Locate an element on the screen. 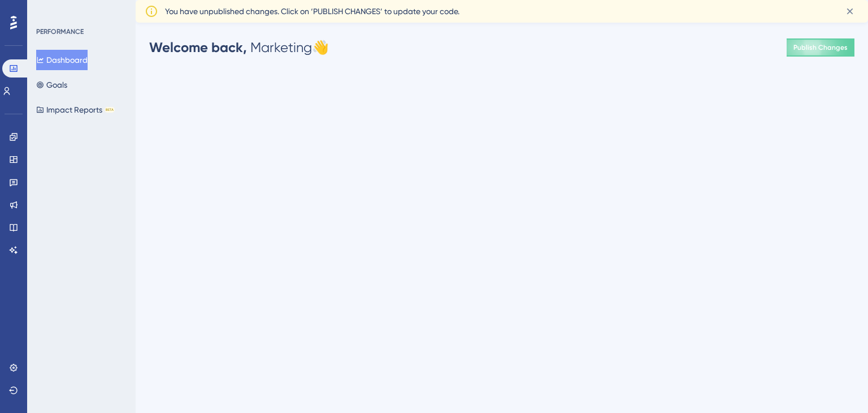  div: BETA is located at coordinates (109, 110).